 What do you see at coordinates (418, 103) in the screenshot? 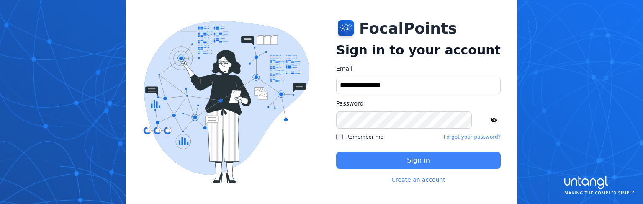
I see `label: Password` at bounding box center [418, 103].